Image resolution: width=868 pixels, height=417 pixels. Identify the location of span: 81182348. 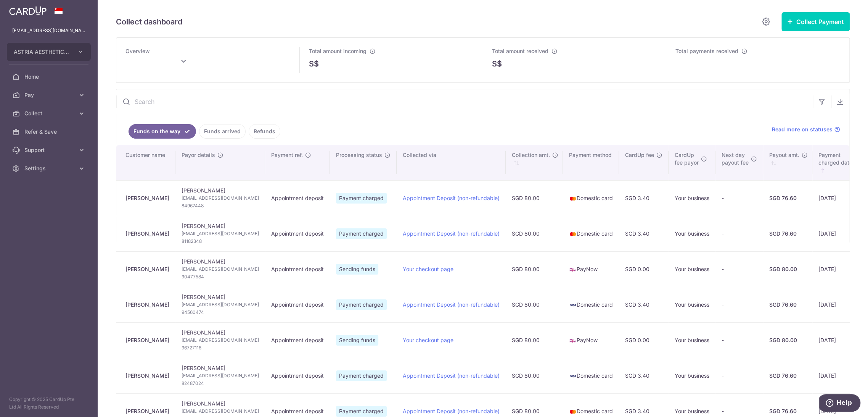
(220, 241).